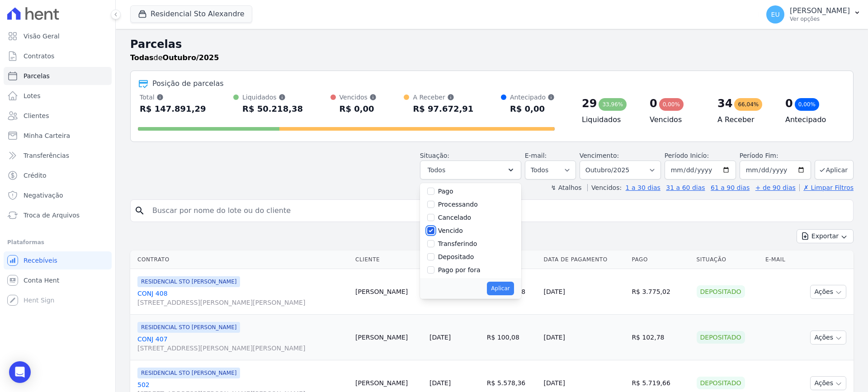 The height and width of the screenshot is (392, 868). What do you see at coordinates (677, 120) in the screenshot?
I see `h4: Vencidos` at bounding box center [677, 120].